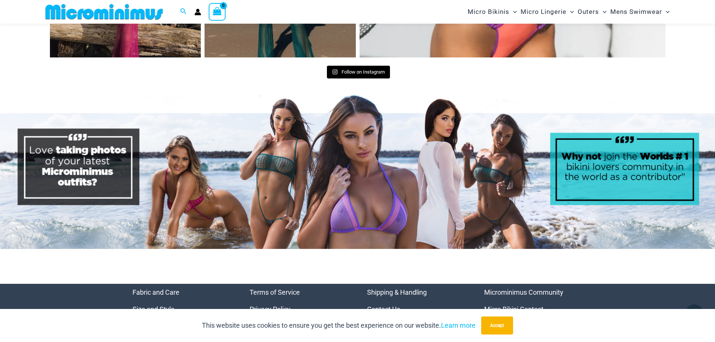 The image size is (715, 342). Describe the element at coordinates (290, 49) in the screenshot. I see `span: 2` at that location.